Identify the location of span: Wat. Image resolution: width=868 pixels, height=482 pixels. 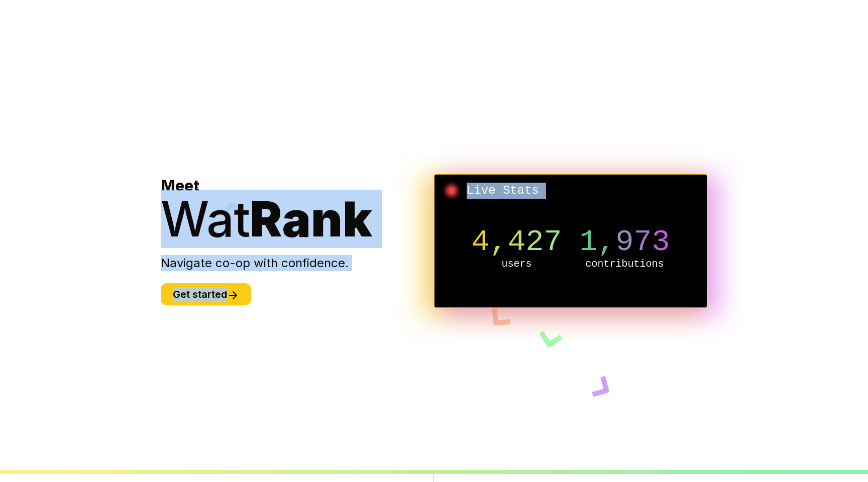
(205, 219).